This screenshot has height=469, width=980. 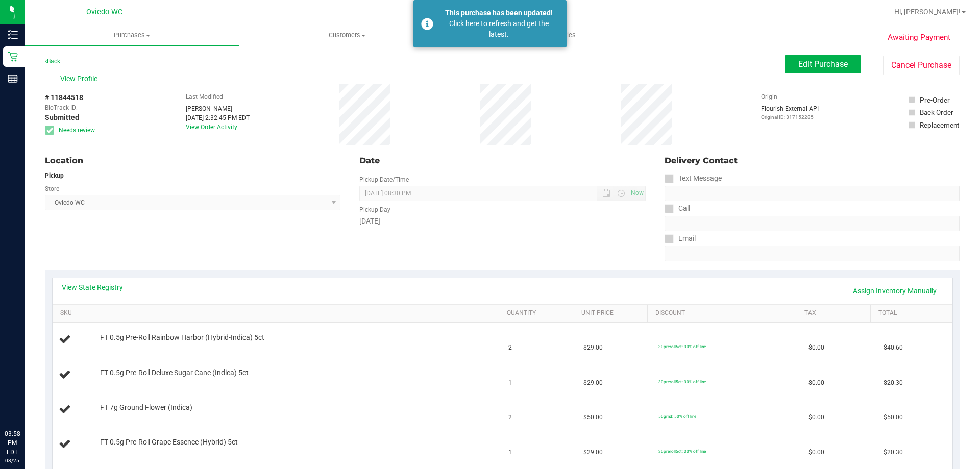 What do you see at coordinates (146, 407) in the screenshot?
I see `span: FT 7g Ground Flower (Indica)` at bounding box center [146, 407].